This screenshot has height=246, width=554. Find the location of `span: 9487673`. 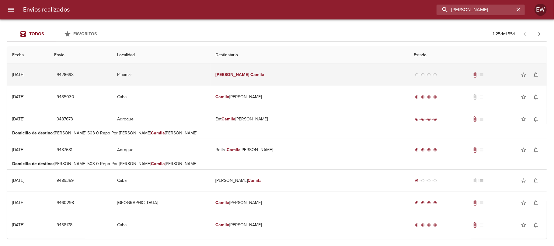

span: 9487673 is located at coordinates (65, 119).